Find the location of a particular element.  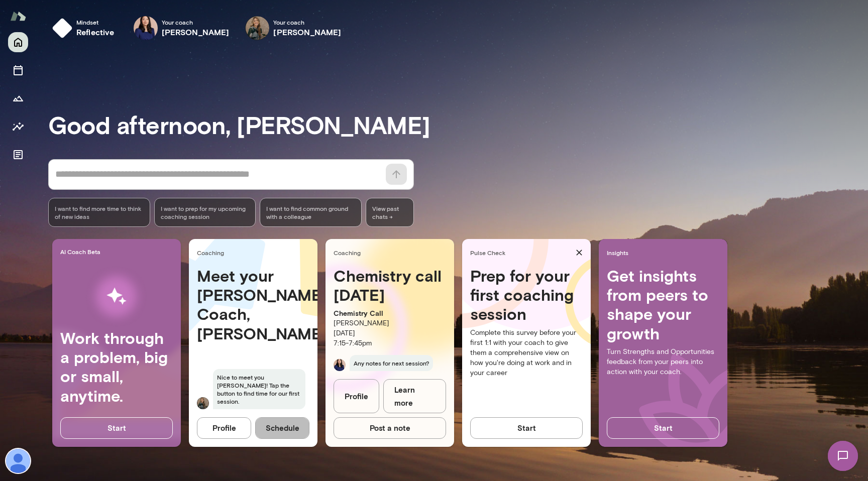

h6: reflective is located at coordinates (95, 32).